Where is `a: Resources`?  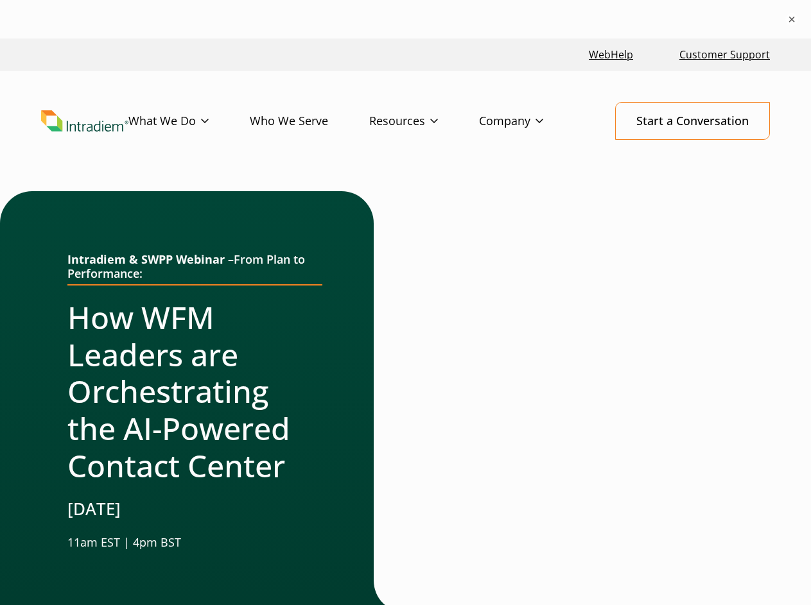 a: Resources is located at coordinates (424, 121).